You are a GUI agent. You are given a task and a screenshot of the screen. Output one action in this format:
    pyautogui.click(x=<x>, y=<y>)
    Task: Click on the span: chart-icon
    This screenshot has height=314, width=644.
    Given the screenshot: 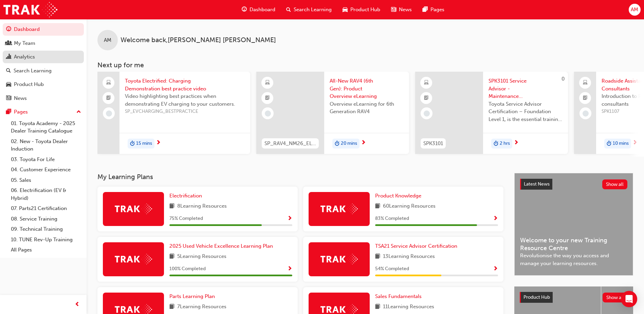 What is the action you would take?
    pyautogui.click(x=8, y=57)
    